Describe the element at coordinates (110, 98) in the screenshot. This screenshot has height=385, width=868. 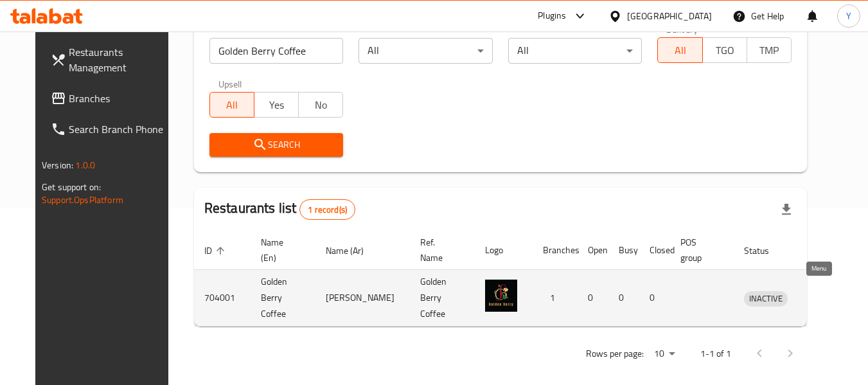
I see `a: Branches` at that location.